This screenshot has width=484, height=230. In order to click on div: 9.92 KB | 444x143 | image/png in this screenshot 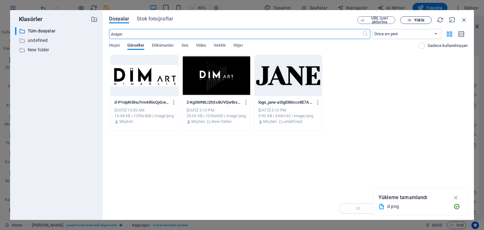, I will do `click(288, 116)`.